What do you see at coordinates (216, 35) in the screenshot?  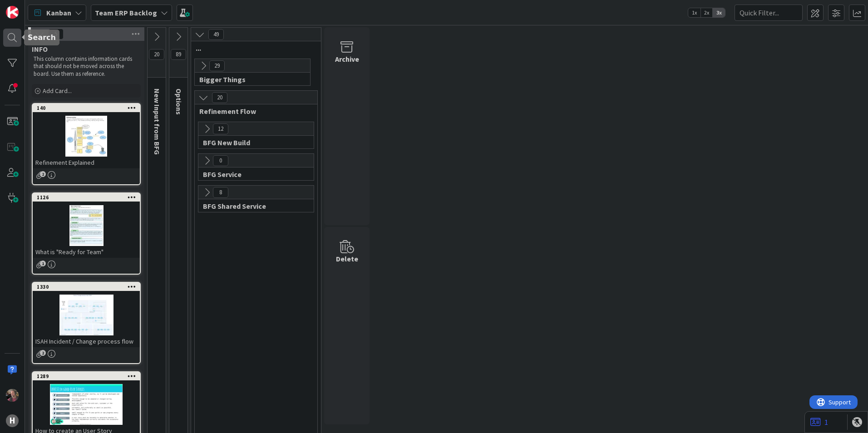 I see `span: 49` at bounding box center [216, 35].